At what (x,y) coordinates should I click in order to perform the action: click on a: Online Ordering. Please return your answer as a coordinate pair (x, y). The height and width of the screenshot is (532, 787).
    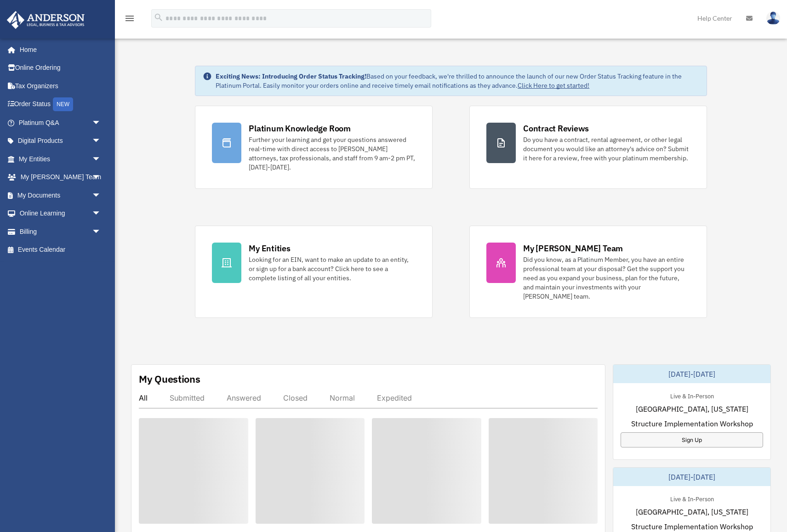
    Looking at the image, I should click on (60, 68).